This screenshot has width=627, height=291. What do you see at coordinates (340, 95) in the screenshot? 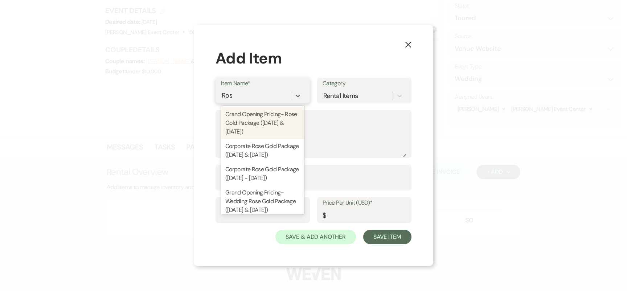
I see `div: Rental Items` at bounding box center [340, 95].